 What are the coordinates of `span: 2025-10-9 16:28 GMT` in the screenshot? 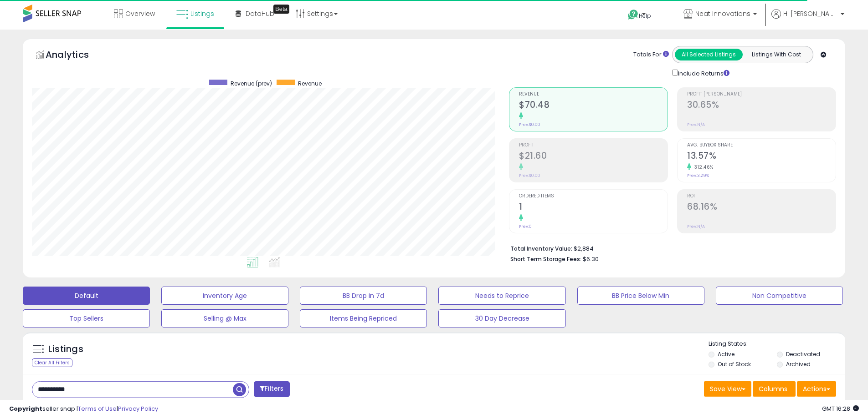 It's located at (841, 409).